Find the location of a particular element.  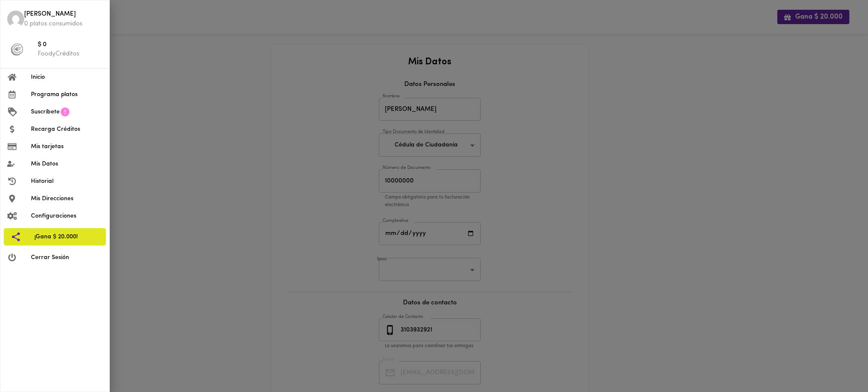

span: Programa platos is located at coordinates (67, 95).